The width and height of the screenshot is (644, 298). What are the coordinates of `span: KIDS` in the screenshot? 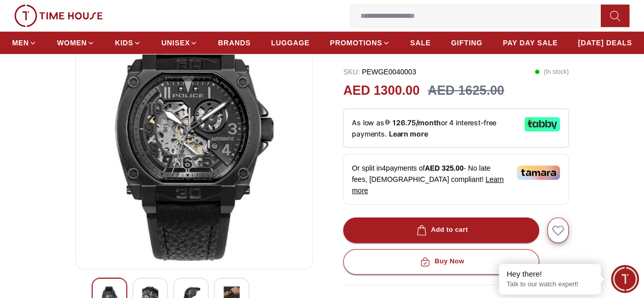 It's located at (125, 43).